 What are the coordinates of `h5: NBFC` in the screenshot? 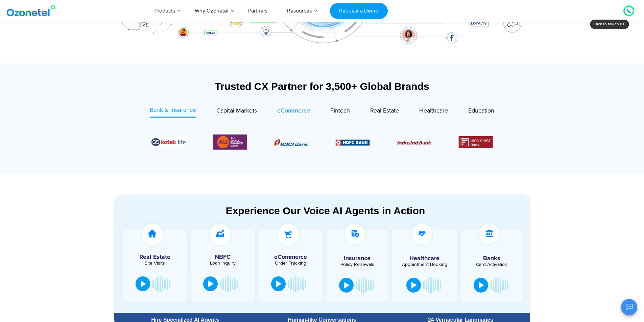 It's located at (222, 258).